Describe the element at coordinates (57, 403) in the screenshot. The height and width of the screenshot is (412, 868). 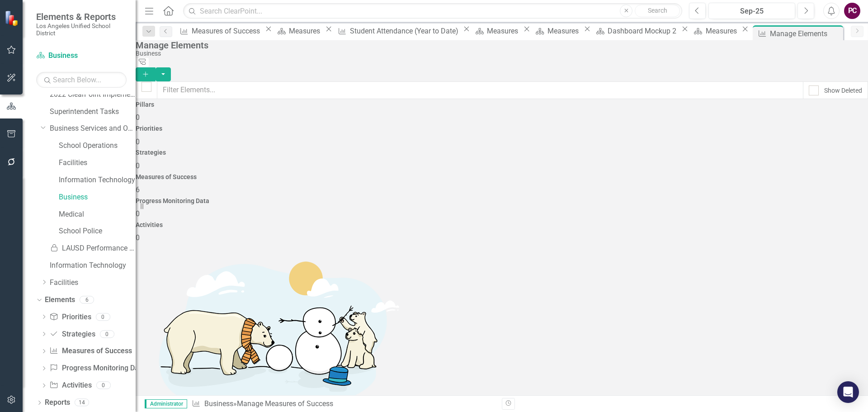
I see `a: Reports` at that location.